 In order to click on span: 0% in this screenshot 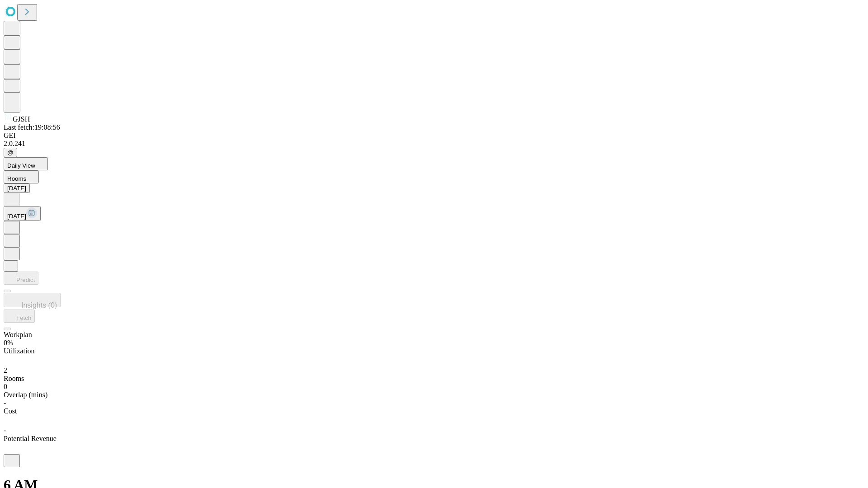, I will do `click(8, 342)`.